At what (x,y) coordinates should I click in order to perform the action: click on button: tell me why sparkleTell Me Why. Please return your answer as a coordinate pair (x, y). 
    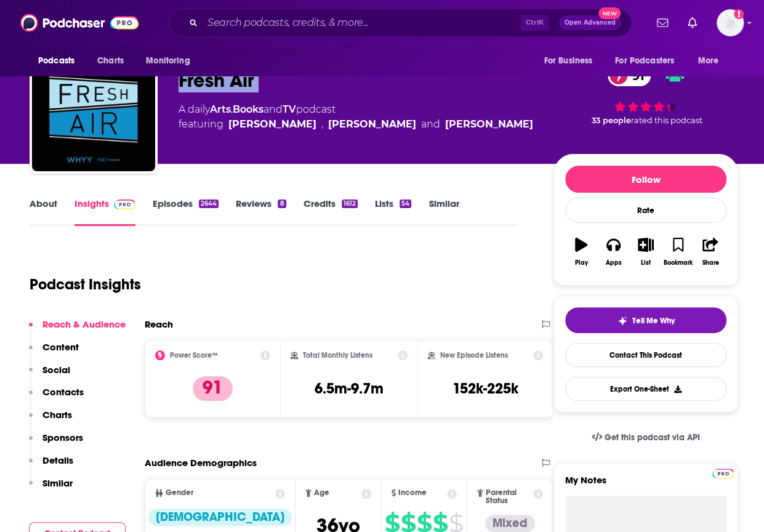
    Looking at the image, I should click on (646, 320).